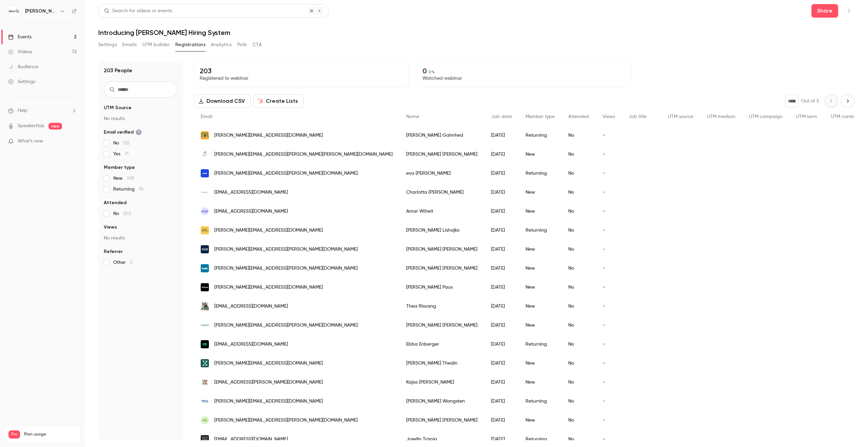 The width and height of the screenshot is (868, 447). What do you see at coordinates (118, 71) in the screenshot?
I see `h1: 203 People` at bounding box center [118, 71].